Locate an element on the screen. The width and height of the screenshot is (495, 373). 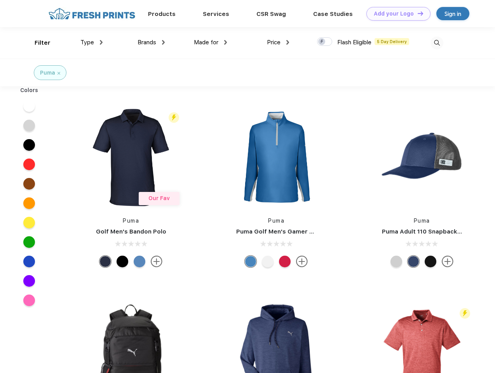
div: Filter is located at coordinates (42, 43).